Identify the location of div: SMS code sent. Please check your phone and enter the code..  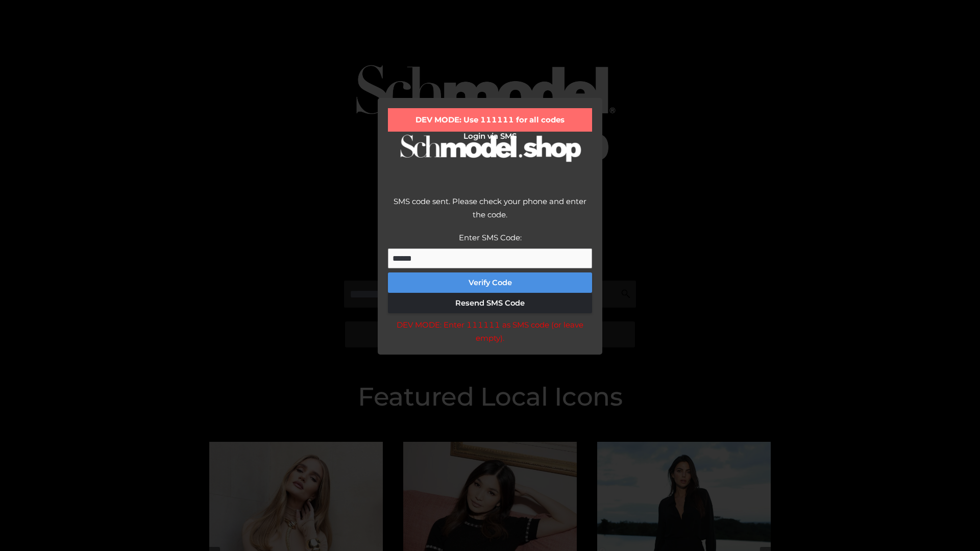
(490, 213).